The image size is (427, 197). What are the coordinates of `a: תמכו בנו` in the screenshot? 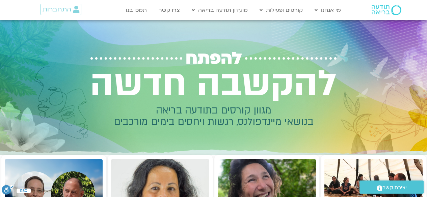 It's located at (136, 10).